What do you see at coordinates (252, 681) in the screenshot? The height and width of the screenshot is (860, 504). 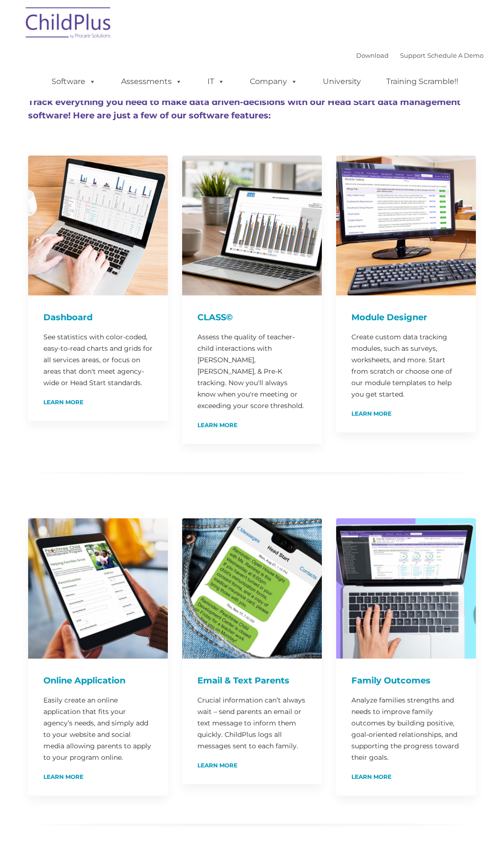 I see `h4: Email & Text Parents` at bounding box center [252, 681].